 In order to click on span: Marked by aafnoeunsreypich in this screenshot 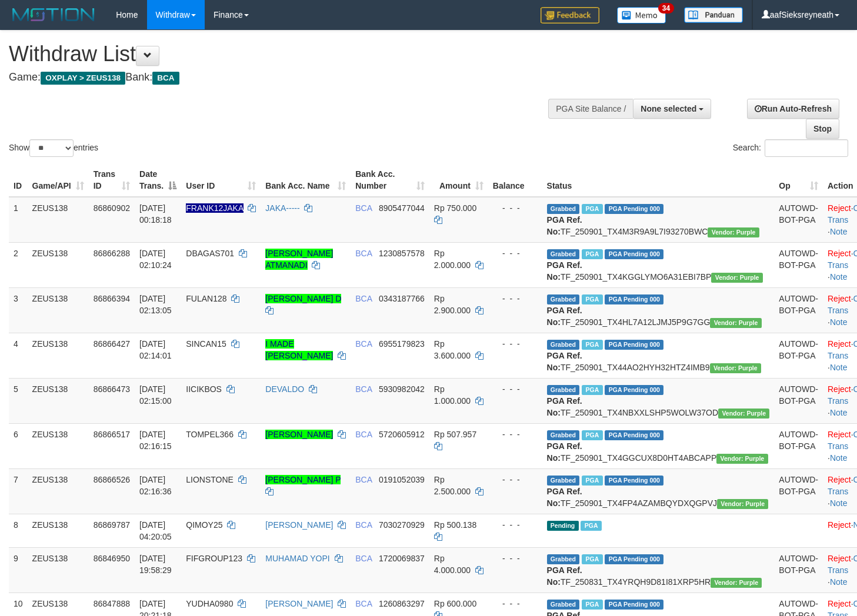, I will do `click(592, 559)`.